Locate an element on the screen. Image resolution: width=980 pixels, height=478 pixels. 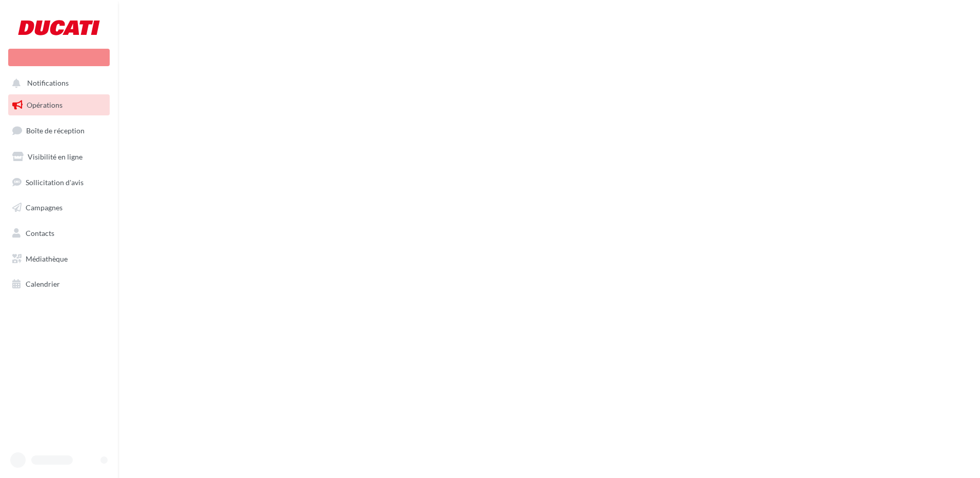
span: Campagnes is located at coordinates (44, 208).